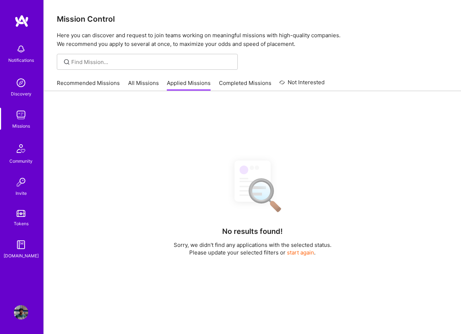 This screenshot has height=334, width=461. I want to click on img: Community, so click(21, 149).